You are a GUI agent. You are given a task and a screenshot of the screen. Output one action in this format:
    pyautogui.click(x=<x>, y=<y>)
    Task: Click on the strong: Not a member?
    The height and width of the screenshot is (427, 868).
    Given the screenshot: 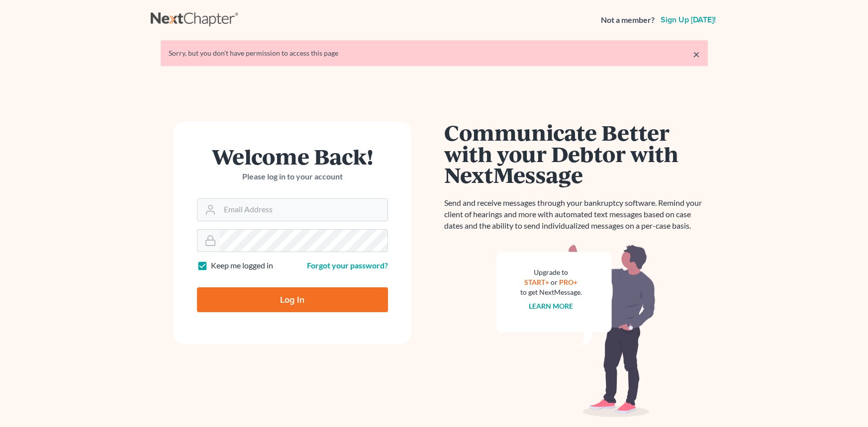 What is the action you would take?
    pyautogui.click(x=628, y=20)
    